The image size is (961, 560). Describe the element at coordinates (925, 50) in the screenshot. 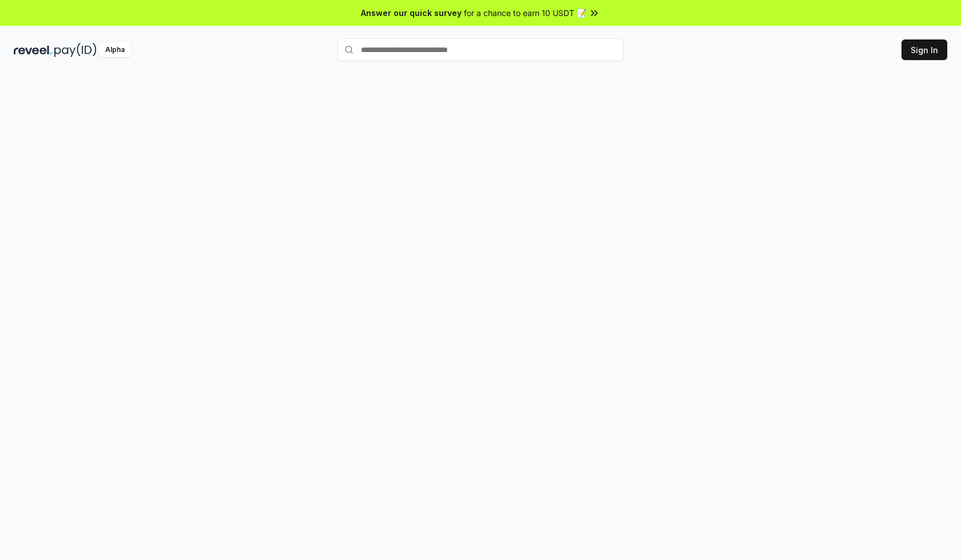

I see `button: Sign In` at that location.